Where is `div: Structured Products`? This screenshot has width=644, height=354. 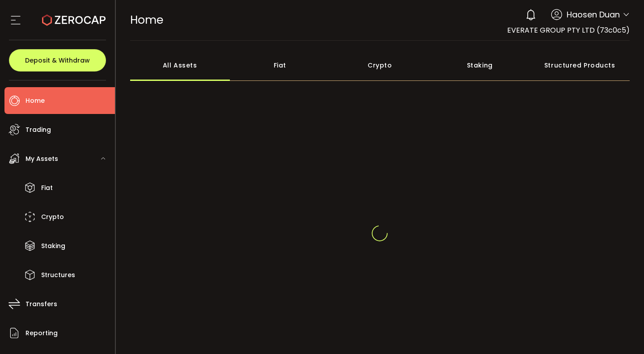 div: Structured Products is located at coordinates (580, 65).